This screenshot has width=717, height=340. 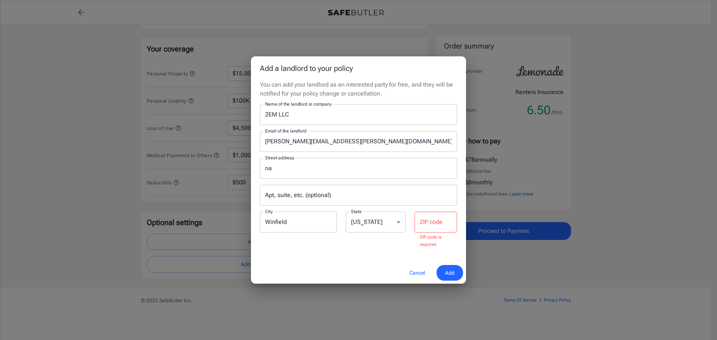 What do you see at coordinates (436, 241) in the screenshot?
I see `p: ZIP code is required.` at bounding box center [436, 241].